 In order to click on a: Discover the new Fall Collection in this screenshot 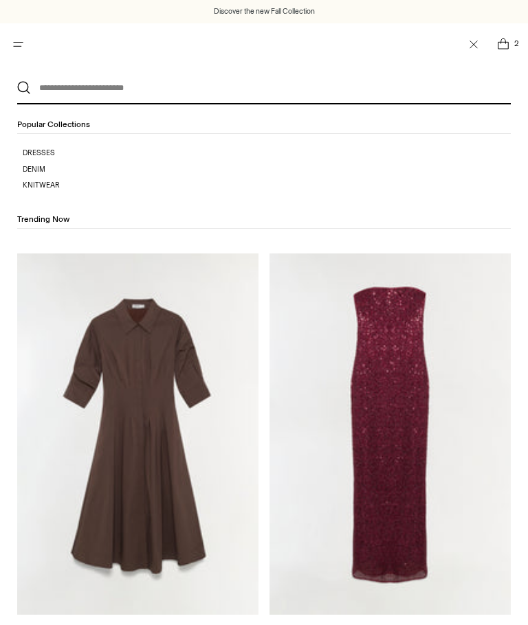, I will do `click(264, 12)`.